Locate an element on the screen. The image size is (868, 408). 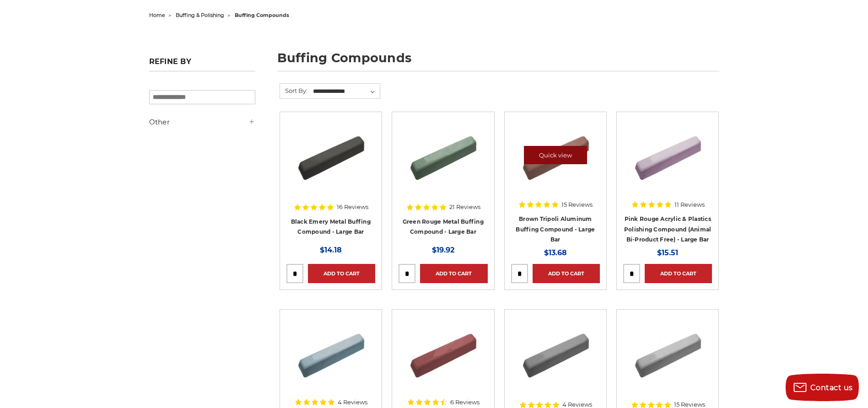
a: Pink Rouge Acrylic & Plastics Polishing Compound (Animal Bi-Product Free) - Large Bar is located at coordinates (668, 230).